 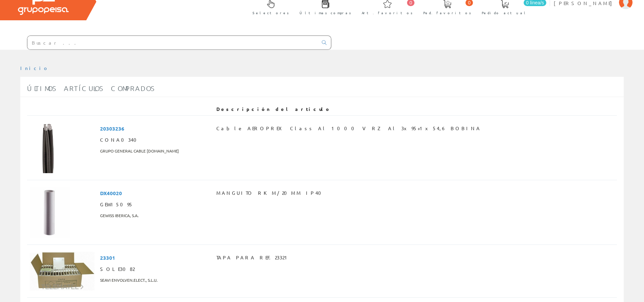 I want to click on span: GEWI5095, so click(x=117, y=204).